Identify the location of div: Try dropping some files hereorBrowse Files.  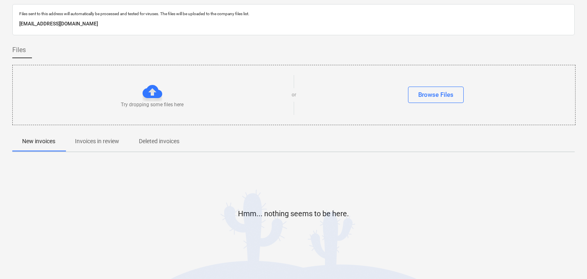
(294, 95).